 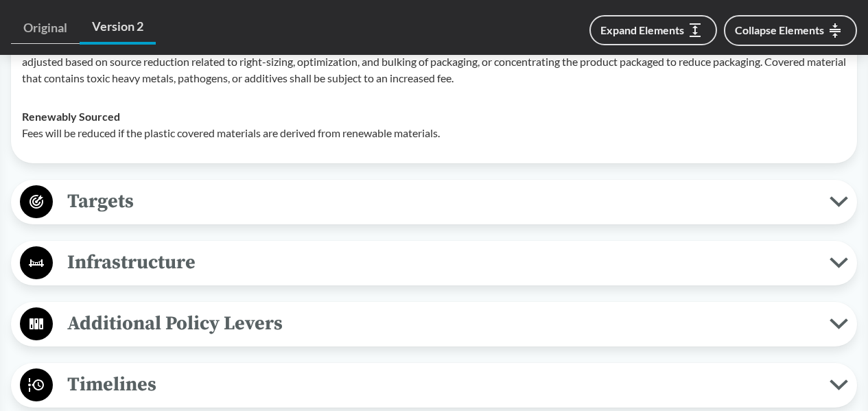 I want to click on button: Expand Elements, so click(x=653, y=30).